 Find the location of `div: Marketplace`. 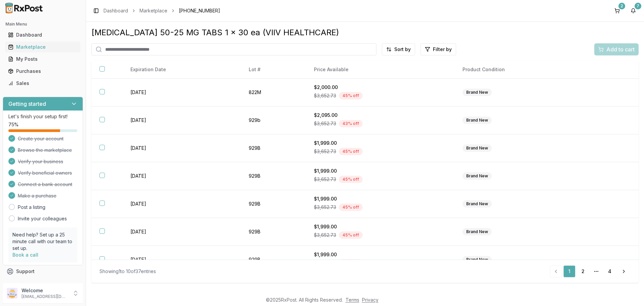

div: Marketplace is located at coordinates (43, 47).